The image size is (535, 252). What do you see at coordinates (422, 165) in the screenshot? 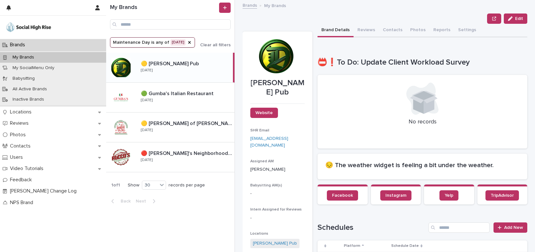
I see `h2: 😔 The weather widget is feeling a bit under the weather.` at bounding box center [422, 165].